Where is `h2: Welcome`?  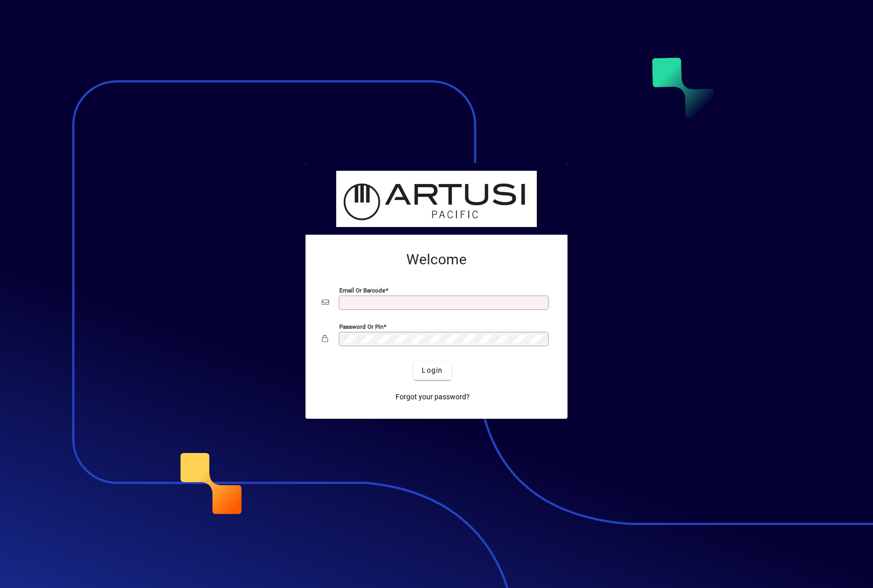 h2: Welcome is located at coordinates (436, 259).